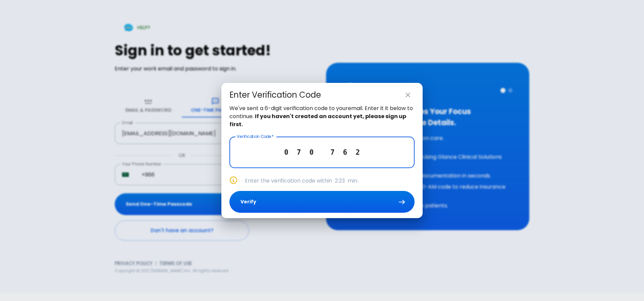 This screenshot has width=644, height=301. What do you see at coordinates (330, 181) in the screenshot?
I see `p: Enter the verification code within min.` at bounding box center [330, 181].